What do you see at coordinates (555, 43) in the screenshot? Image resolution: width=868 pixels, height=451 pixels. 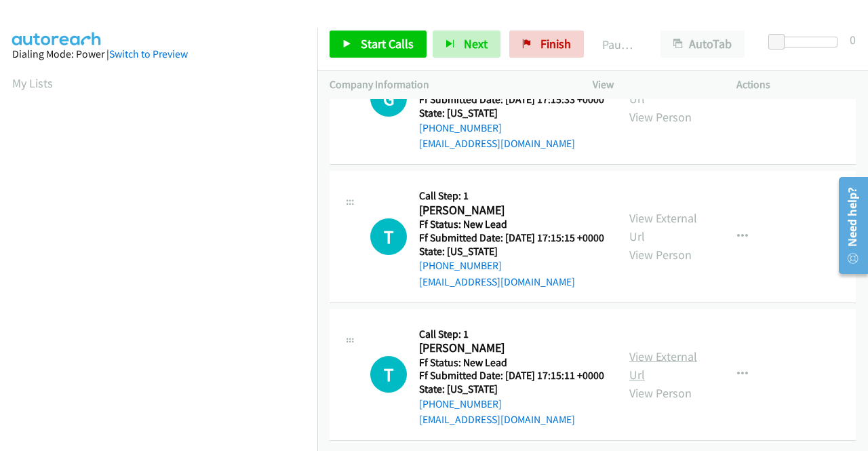 I see `span: Finish` at bounding box center [555, 43].